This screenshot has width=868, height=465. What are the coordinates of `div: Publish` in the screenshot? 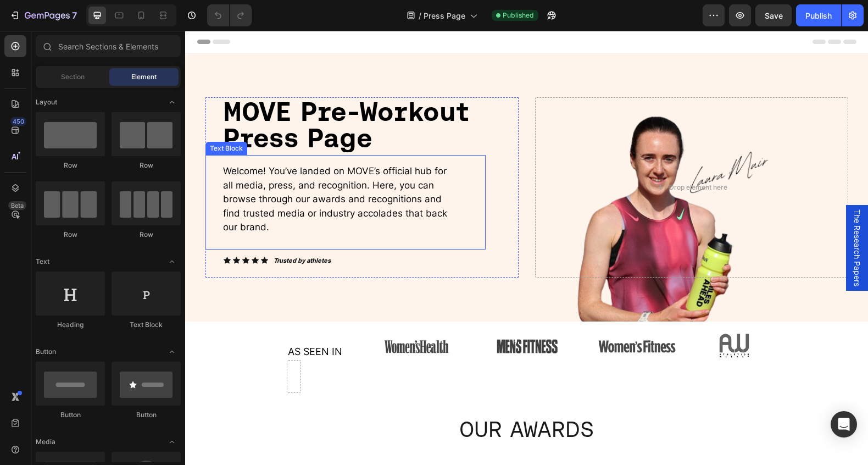 It's located at (818, 15).